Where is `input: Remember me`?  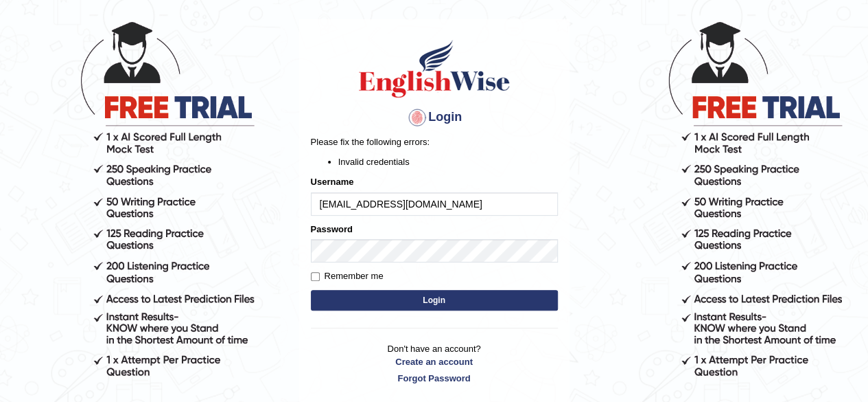 input: Remember me is located at coordinates (315, 276).